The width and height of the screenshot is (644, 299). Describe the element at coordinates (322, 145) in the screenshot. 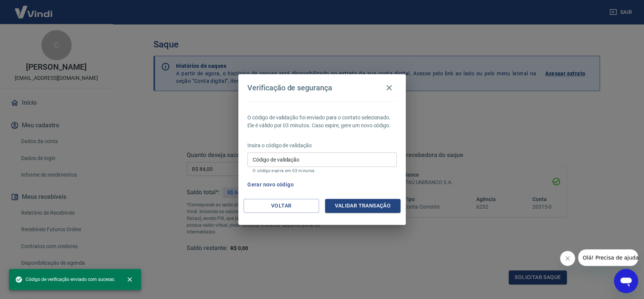

I see `p: Insira o código de validação` at that location.